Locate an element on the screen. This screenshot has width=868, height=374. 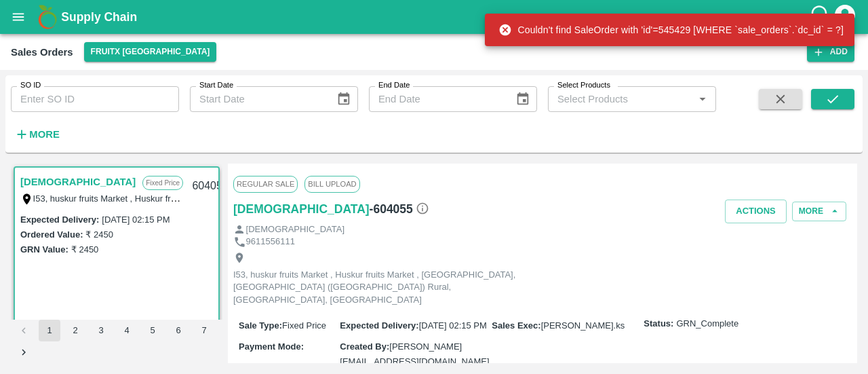
div: Sales Orders is located at coordinates (42, 53).